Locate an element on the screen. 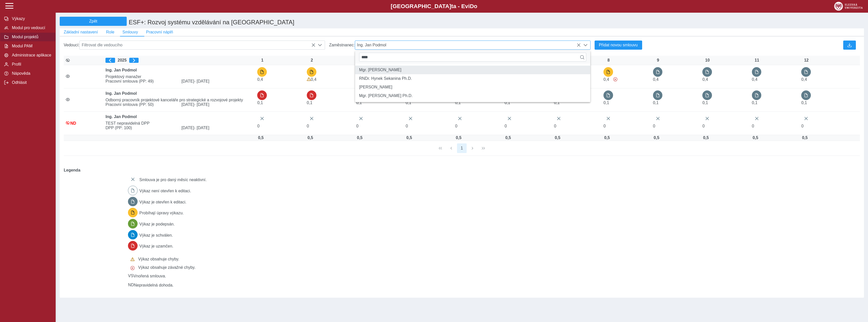  li: RNDr. Hynek Sekanina Ph.D. is located at coordinates (473, 79).